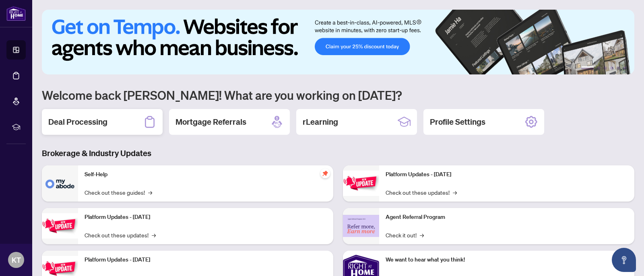  Describe the element at coordinates (507, 217) in the screenshot. I see `p: Agent Referral Program` at that location.